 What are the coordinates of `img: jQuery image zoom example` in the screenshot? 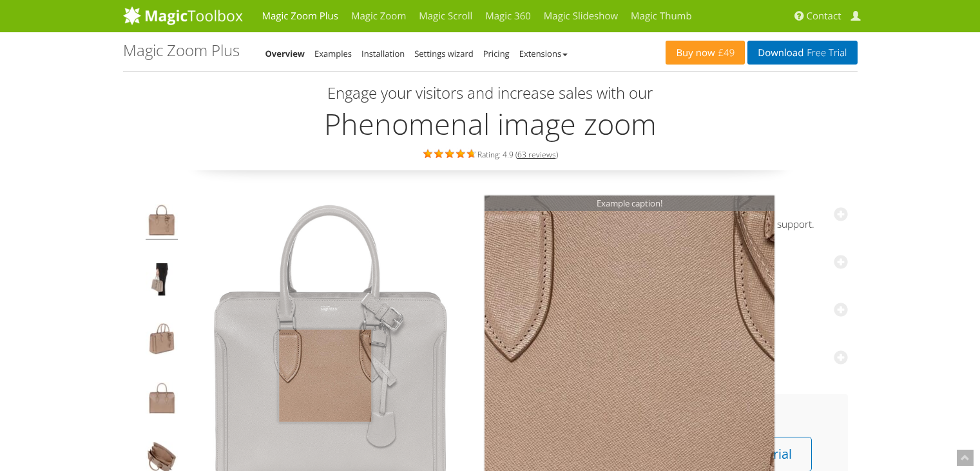 It's located at (162, 341).